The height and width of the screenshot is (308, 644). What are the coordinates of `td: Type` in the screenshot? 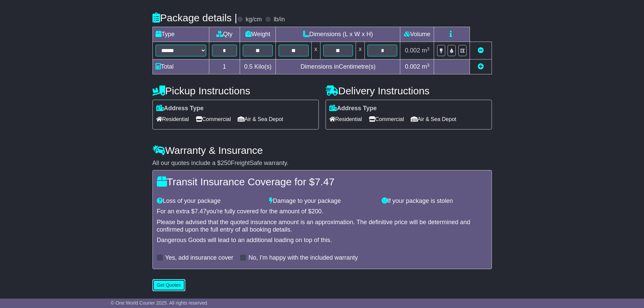 It's located at (180, 35).